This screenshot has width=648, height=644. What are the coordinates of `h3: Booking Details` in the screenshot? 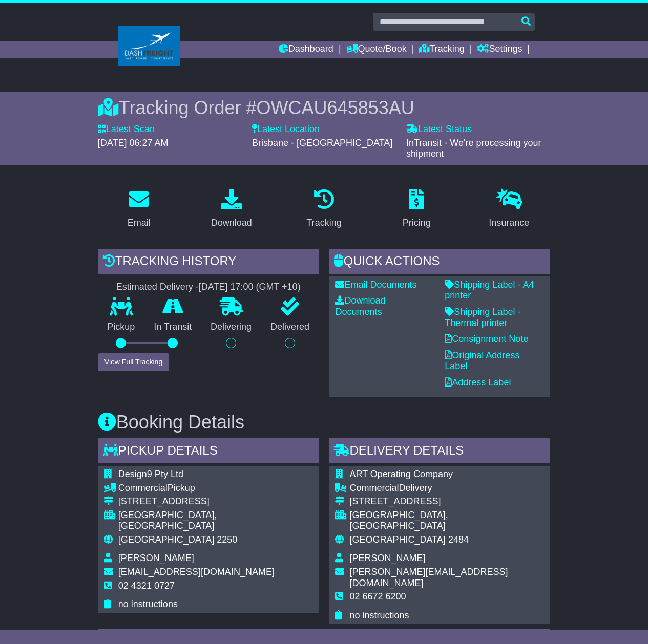 It's located at (324, 423).